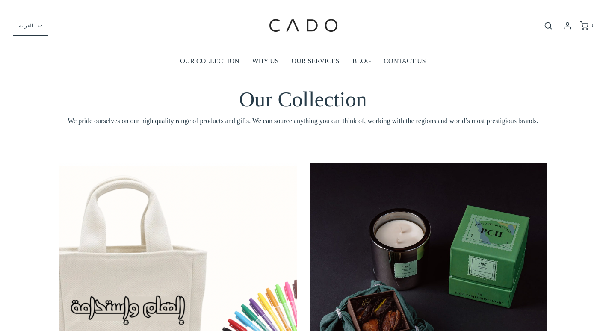 The width and height of the screenshot is (606, 331). What do you see at coordinates (266, 61) in the screenshot?
I see `a: WHY US` at bounding box center [266, 61].